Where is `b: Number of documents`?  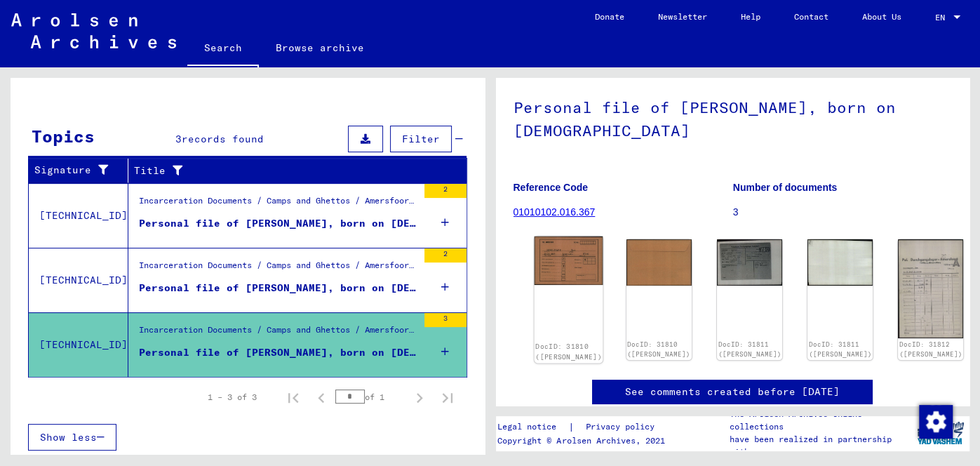 b: Number of documents is located at coordinates (785, 188).